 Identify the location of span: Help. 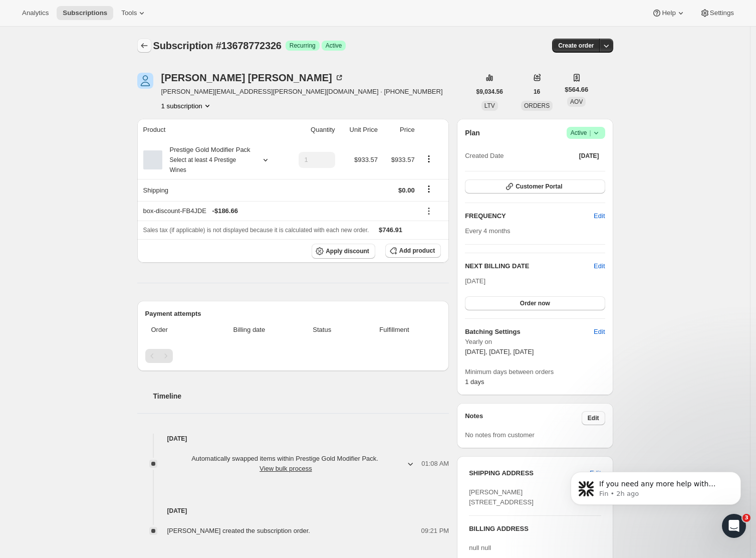
(669, 13).